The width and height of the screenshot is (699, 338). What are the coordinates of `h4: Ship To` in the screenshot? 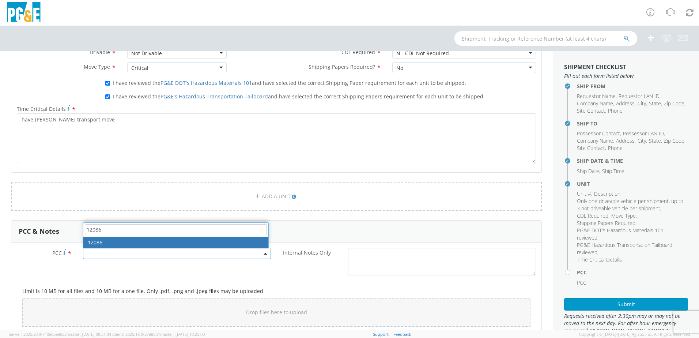 It's located at (633, 123).